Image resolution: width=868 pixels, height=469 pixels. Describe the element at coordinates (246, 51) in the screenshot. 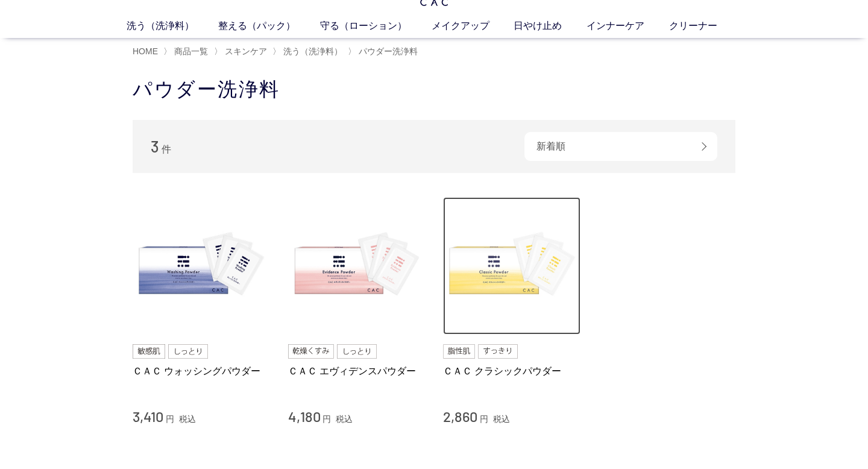

I see `span: スキンケア` at that location.